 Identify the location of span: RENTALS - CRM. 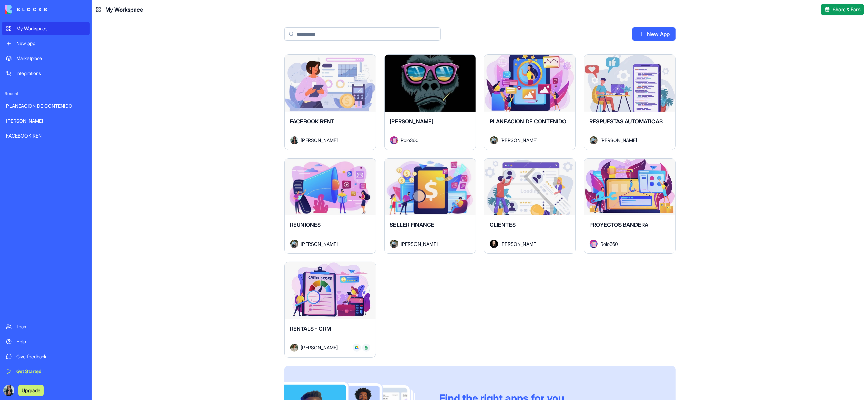
(311, 328).